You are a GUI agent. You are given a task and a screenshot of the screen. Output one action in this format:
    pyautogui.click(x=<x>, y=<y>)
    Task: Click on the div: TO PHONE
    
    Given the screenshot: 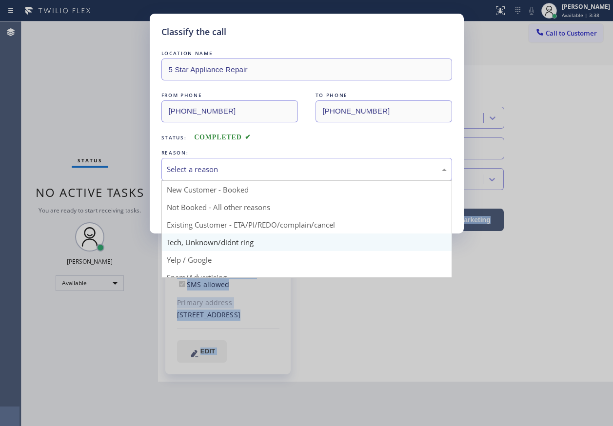 What is the action you would take?
    pyautogui.click(x=384, y=95)
    